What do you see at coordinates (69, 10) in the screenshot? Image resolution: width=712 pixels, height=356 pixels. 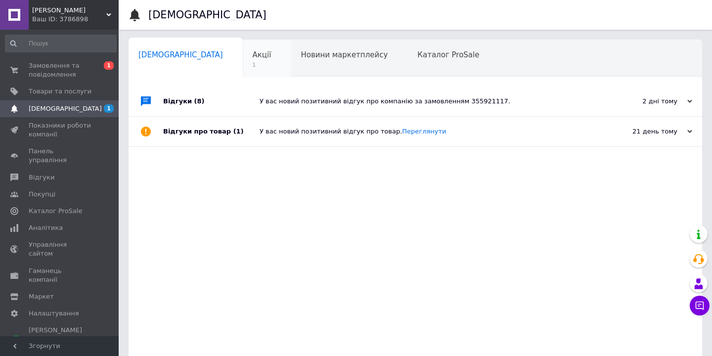 I see `span: Мері Кей Ніна` at bounding box center [69, 10].